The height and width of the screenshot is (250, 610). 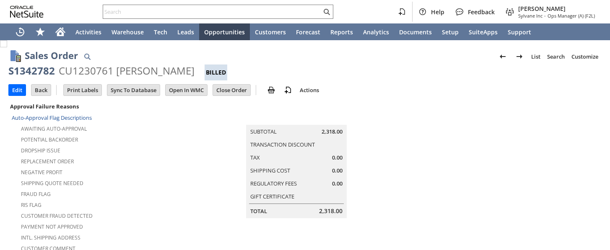 I want to click on a: Replacement Order, so click(x=47, y=161).